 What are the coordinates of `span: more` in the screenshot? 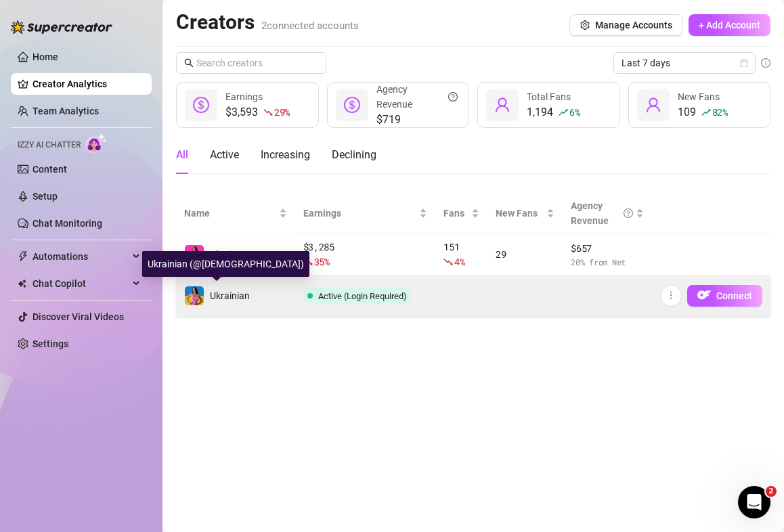 It's located at (671, 295).